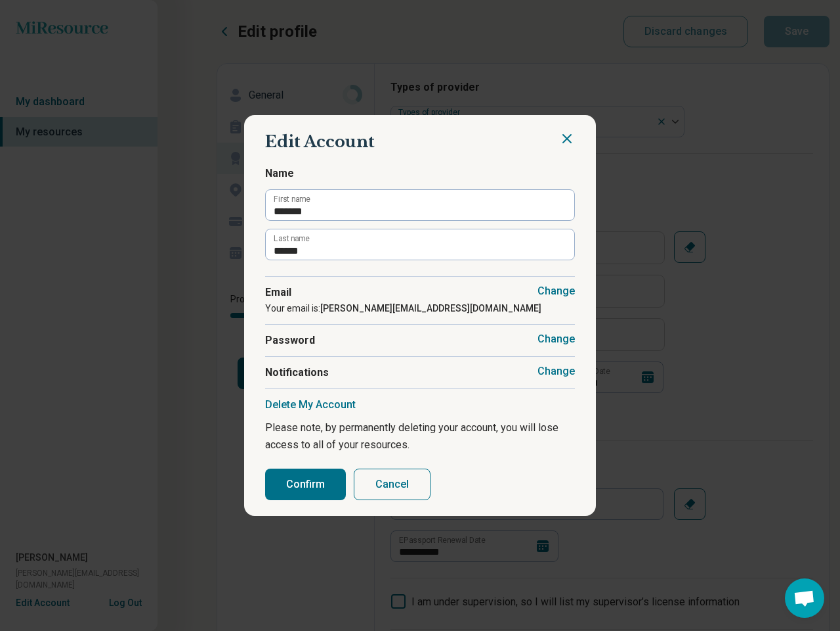 Image resolution: width=840 pixels, height=631 pixels. I want to click on p: Please note, by permanently deleting your account, you will lose access to all of your resources., so click(420, 436).